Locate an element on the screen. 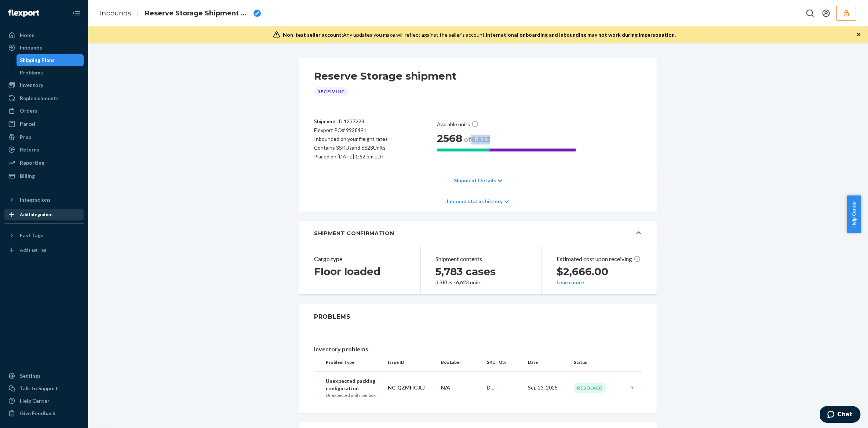  a: Problems is located at coordinates (50, 72).